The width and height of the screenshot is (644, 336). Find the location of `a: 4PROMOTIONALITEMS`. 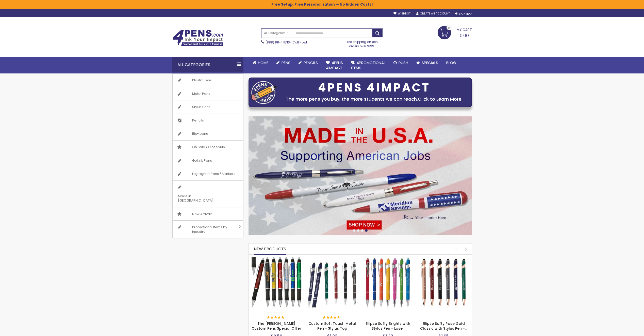

a: 4PROMOTIONALITEMS is located at coordinates (368, 66).